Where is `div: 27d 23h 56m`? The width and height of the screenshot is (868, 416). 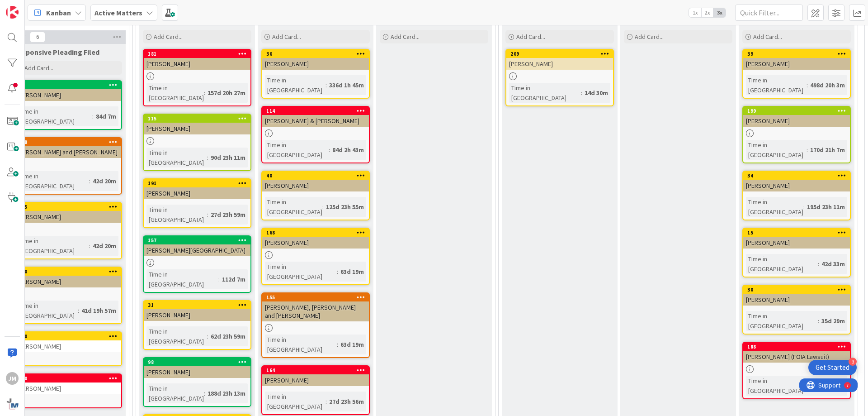
div: 27d 23h 56m is located at coordinates (346, 401).